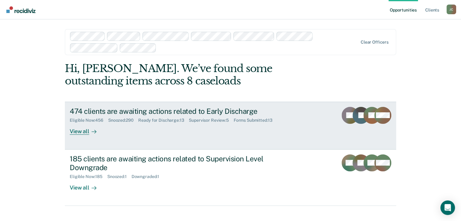 This screenshot has width=461, height=221. Describe the element at coordinates (21, 10) in the screenshot. I see `img: Recidiviz` at that location.